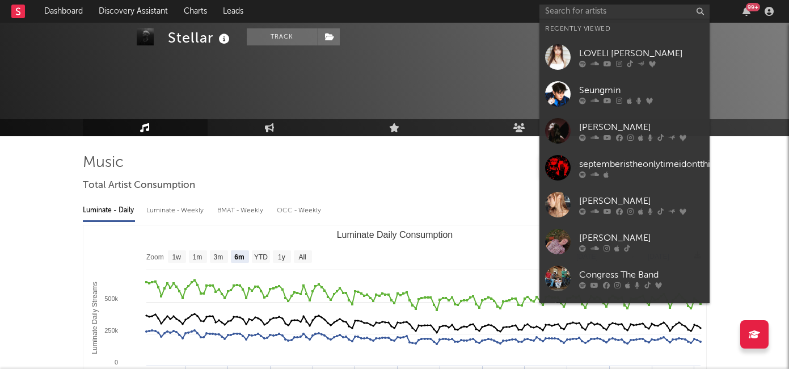 Image resolution: width=789 pixels, height=369 pixels. What do you see at coordinates (241, 211) in the screenshot?
I see `div: BMAT - Weekly` at bounding box center [241, 211].